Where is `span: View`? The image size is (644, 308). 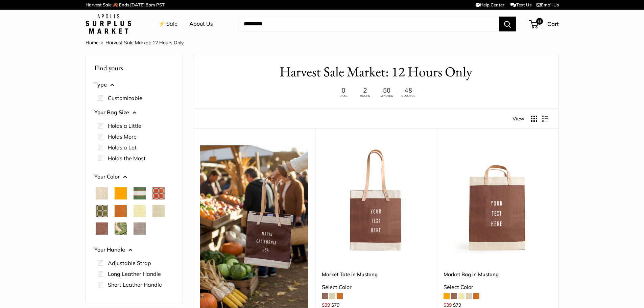 span: View is located at coordinates (518, 118).